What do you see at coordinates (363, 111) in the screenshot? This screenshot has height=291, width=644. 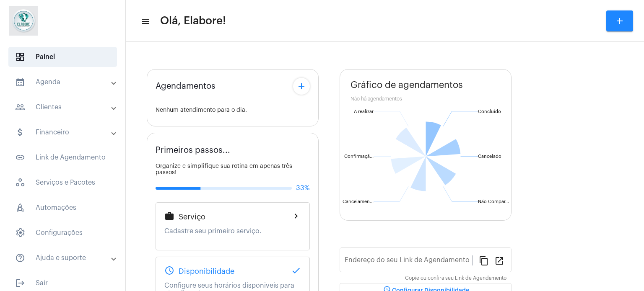 I see `text: A realizar` at bounding box center [363, 111].